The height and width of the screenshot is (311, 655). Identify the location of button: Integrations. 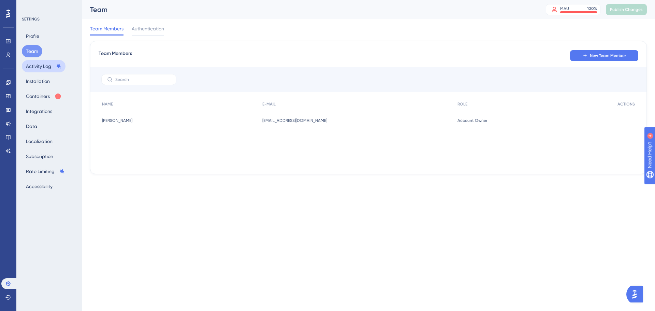
(39, 111).